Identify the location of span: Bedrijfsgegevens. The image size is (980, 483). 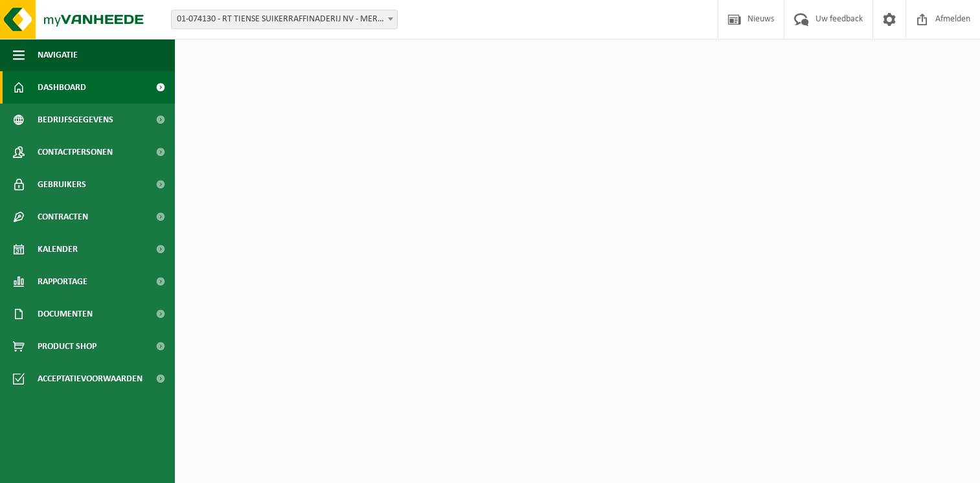
(75, 120).